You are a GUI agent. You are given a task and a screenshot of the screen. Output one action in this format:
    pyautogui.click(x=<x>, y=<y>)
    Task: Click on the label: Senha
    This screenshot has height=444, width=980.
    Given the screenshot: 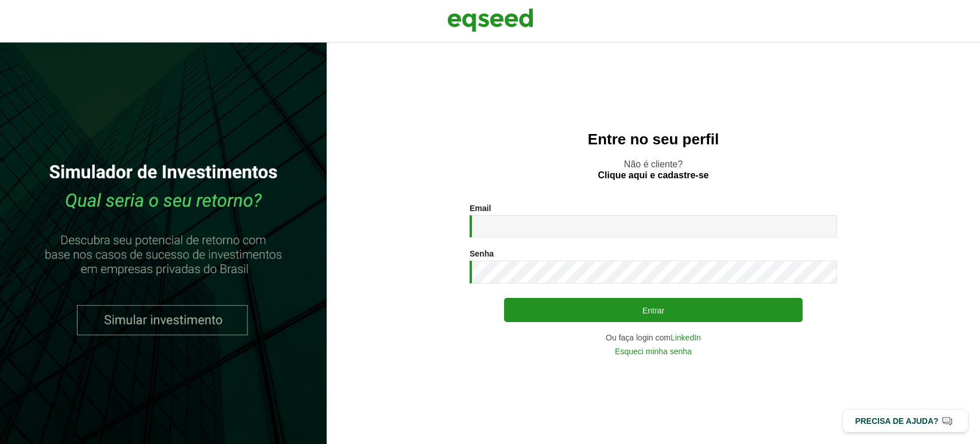 What is the action you would take?
    pyautogui.click(x=482, y=253)
    